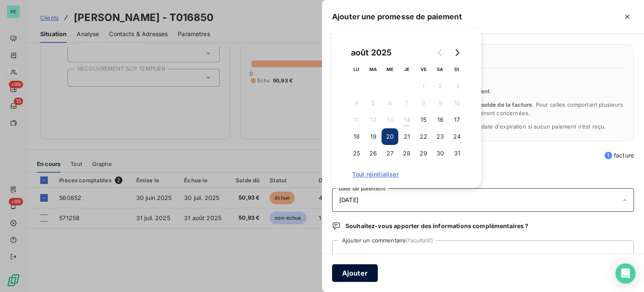 This screenshot has height=292, width=644. I want to click on th: lundi, so click(356, 69).